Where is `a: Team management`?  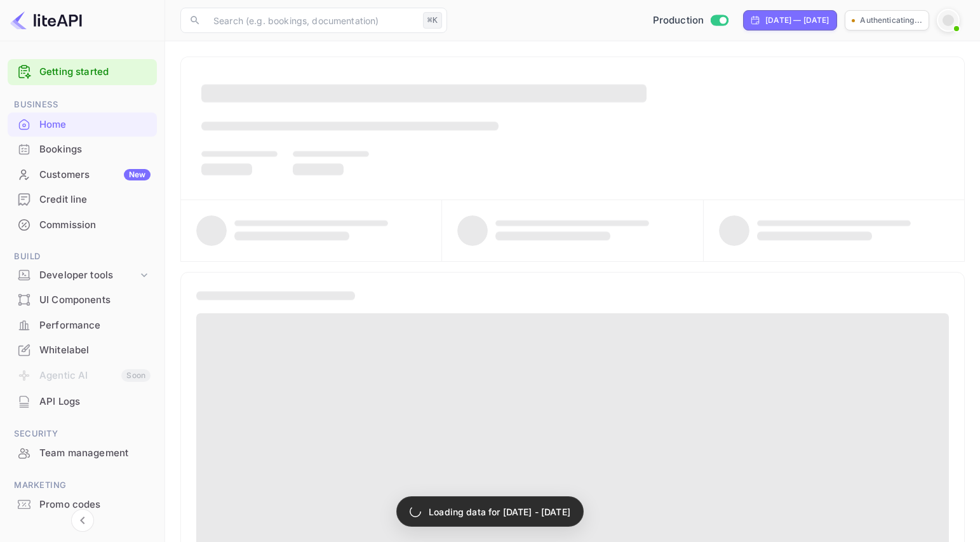 a: Team management is located at coordinates (82, 452).